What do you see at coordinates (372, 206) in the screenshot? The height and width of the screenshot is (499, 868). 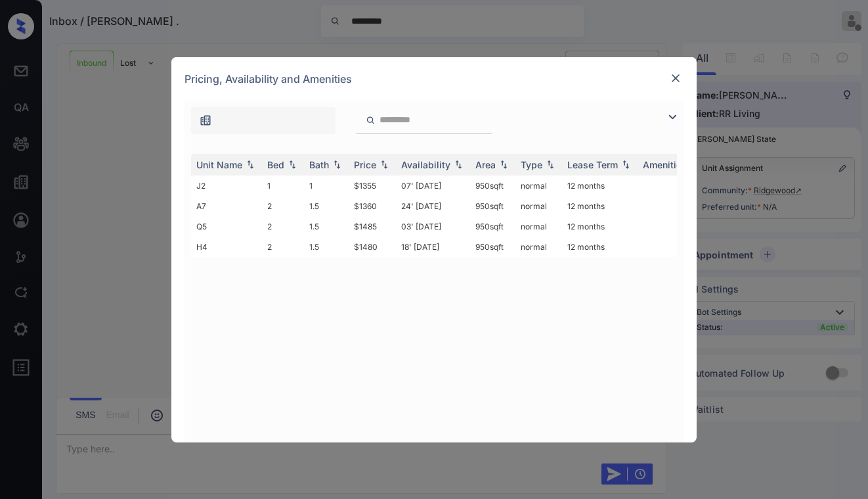 I see `td: $1360` at bounding box center [372, 206].